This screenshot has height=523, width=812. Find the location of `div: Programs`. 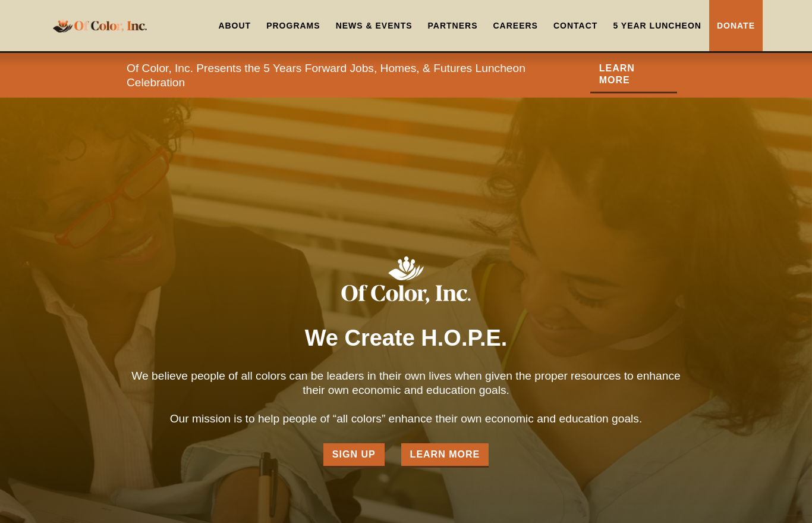

div: Programs is located at coordinates (293, 26).